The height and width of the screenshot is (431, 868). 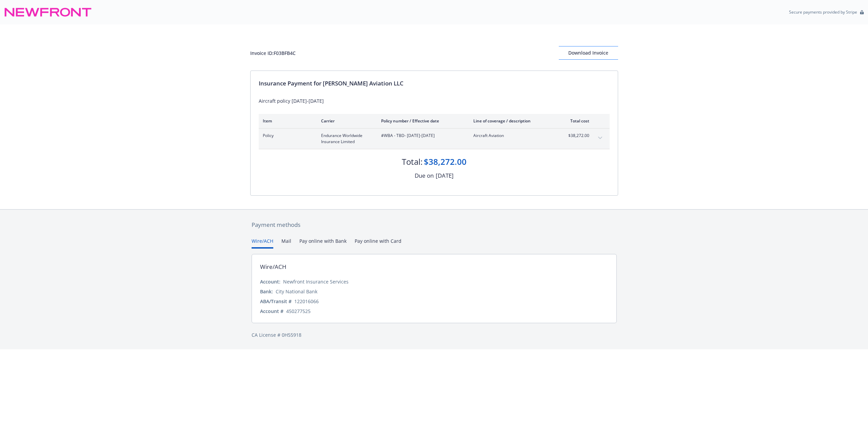 I want to click on span: $38,272.00, so click(x=576, y=136).